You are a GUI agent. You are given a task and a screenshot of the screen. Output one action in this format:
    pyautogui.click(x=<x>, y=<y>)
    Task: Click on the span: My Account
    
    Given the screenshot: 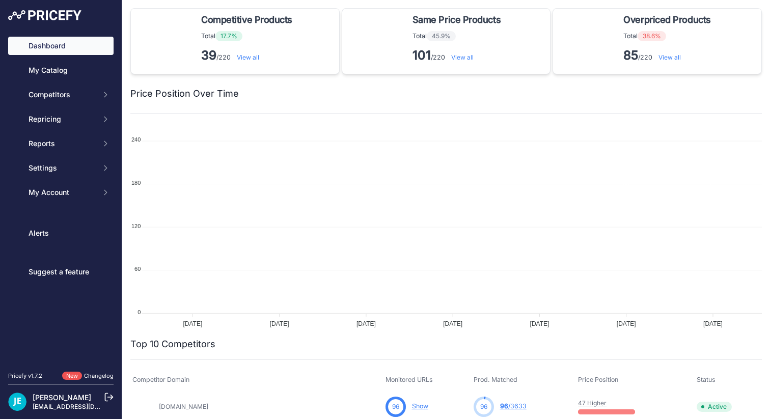 What is the action you would take?
    pyautogui.click(x=62, y=193)
    